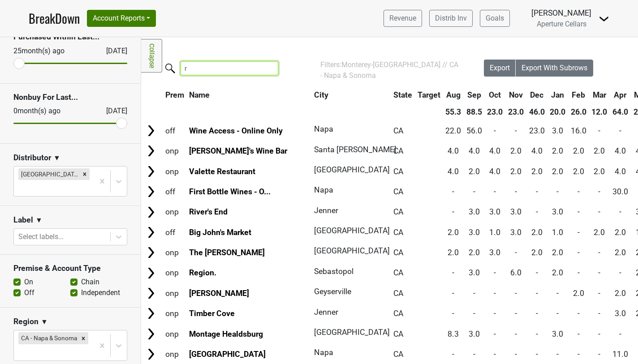 The height and width of the screenshot is (364, 638). Describe the element at coordinates (621, 191) in the screenshot. I see `span: 30.0` at that location.